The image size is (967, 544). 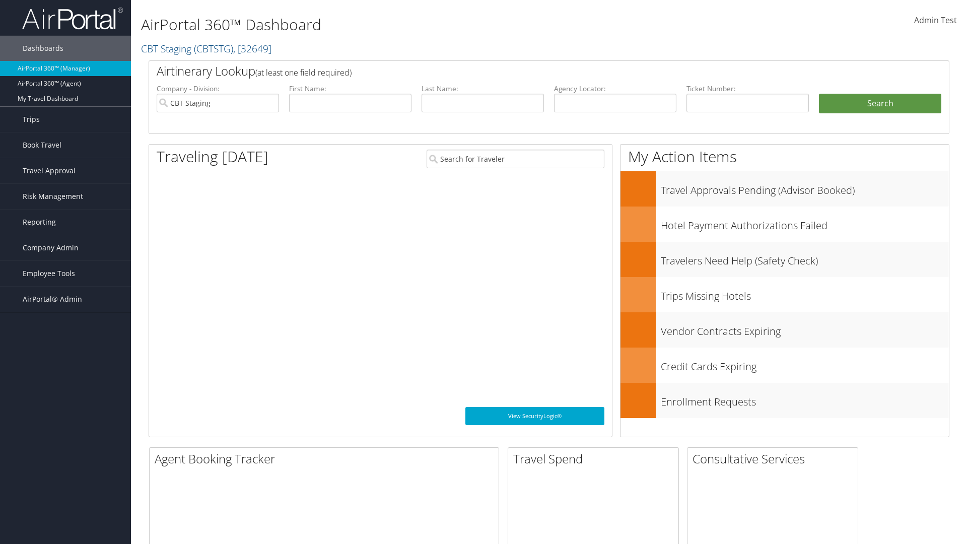 I want to click on span: Admin Test, so click(x=935, y=20).